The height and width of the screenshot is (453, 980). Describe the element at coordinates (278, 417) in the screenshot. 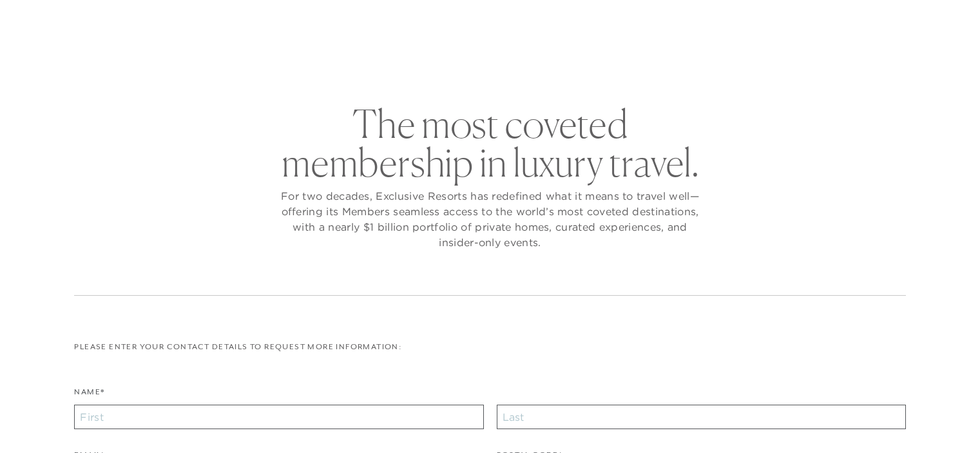

I see `input: First` at that location.